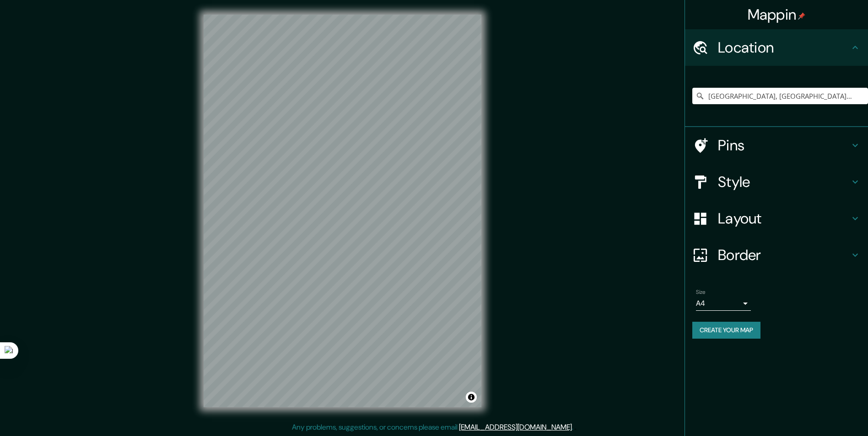  I want to click on div: Layout, so click(776, 219).